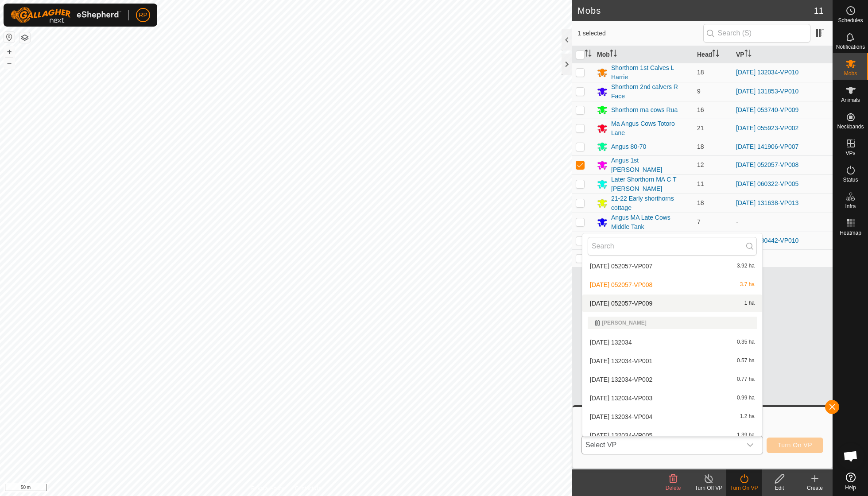  What do you see at coordinates (750, 445) in the screenshot?
I see `div: dropdown trigger` at bounding box center [750, 445].